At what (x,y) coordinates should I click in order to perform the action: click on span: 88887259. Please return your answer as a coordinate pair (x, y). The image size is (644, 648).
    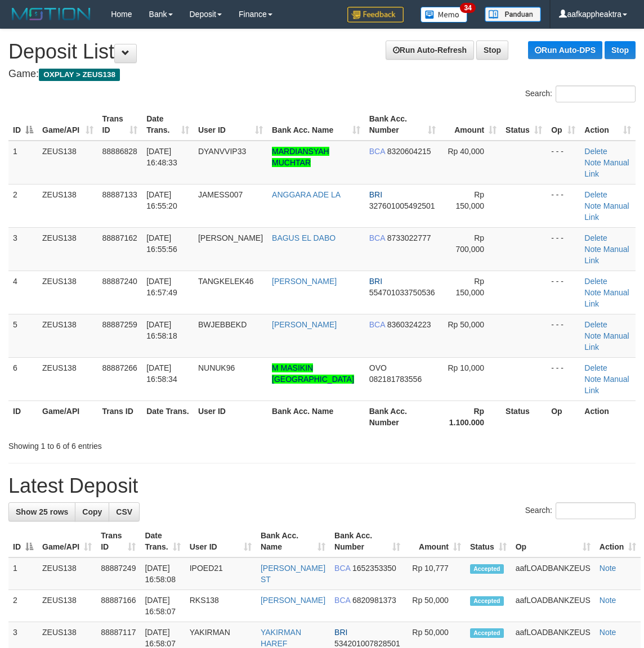
    Looking at the image, I should click on (120, 324).